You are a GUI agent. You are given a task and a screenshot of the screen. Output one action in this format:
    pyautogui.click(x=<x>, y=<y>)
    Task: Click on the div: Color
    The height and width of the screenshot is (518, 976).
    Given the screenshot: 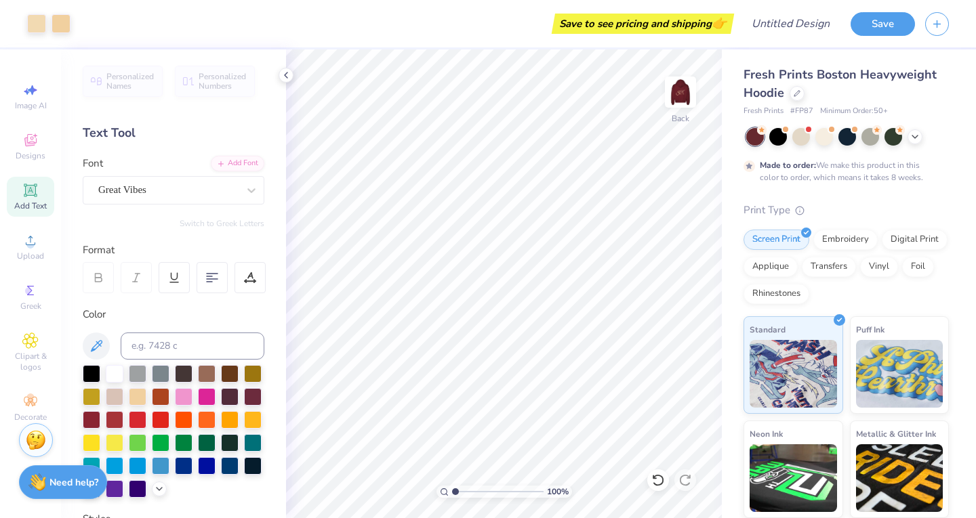 What is the action you would take?
    pyautogui.click(x=173, y=314)
    